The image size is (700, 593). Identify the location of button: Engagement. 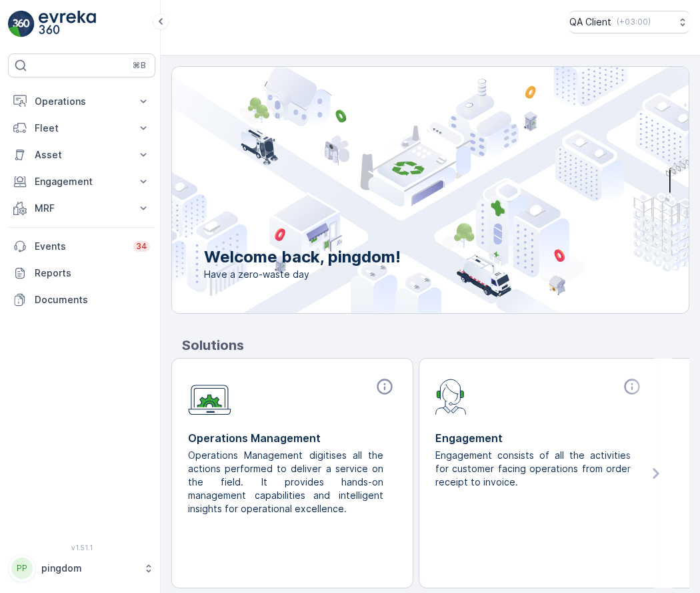
(82, 182).